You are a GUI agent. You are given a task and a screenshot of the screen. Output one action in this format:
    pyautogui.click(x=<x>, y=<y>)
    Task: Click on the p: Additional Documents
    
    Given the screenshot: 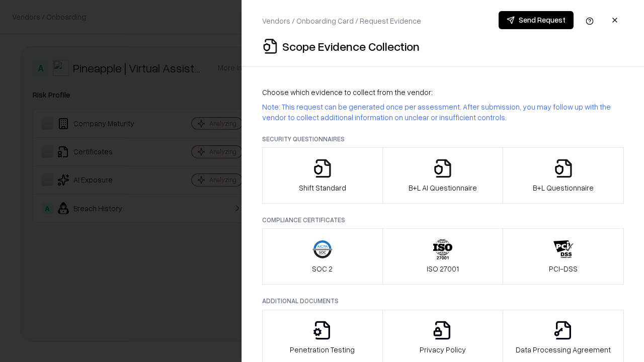 What is the action you would take?
    pyautogui.click(x=443, y=300)
    